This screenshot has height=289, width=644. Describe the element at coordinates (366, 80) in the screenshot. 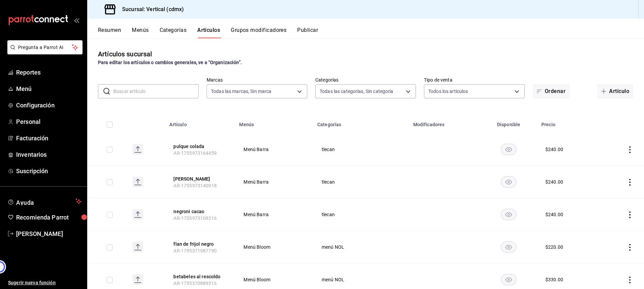

I see `label: Categorías` at that location.